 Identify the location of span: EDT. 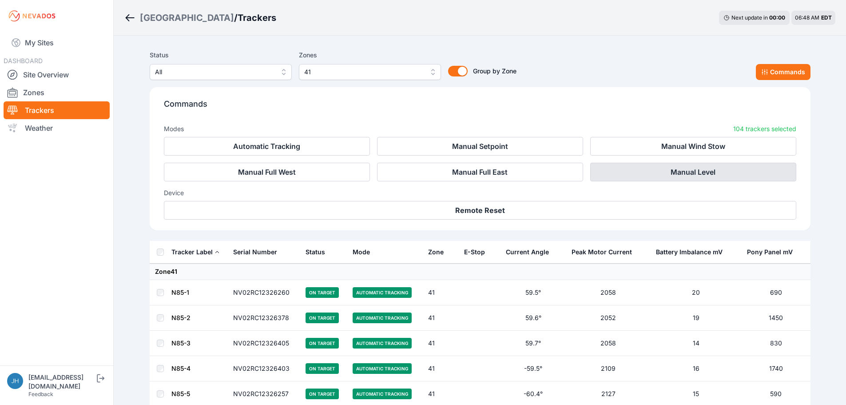
(826, 17).